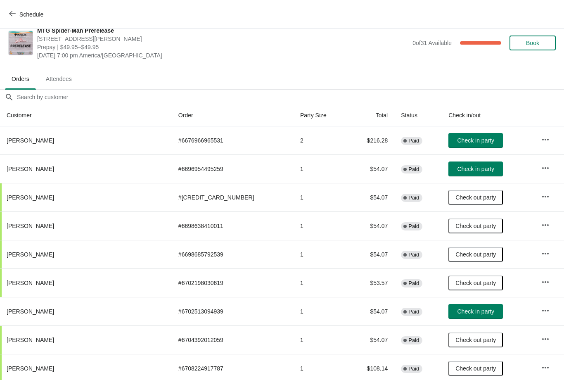 The image size is (564, 380). I want to click on span: Orders, so click(20, 79).